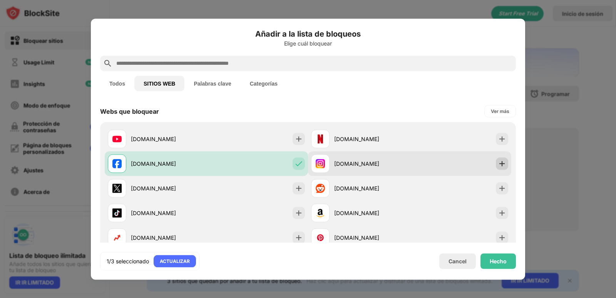 The height and width of the screenshot is (298, 616). Describe the element at coordinates (264, 83) in the screenshot. I see `button: Categorías` at that location.